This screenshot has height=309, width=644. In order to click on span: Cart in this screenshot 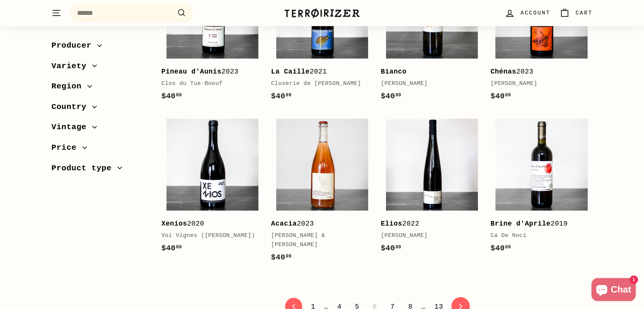, I will do `click(584, 13)`.